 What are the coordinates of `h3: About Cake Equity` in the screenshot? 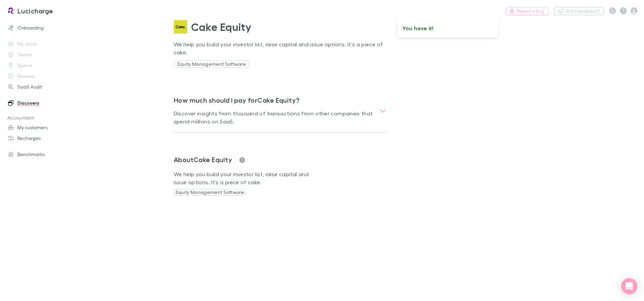 It's located at (203, 160).